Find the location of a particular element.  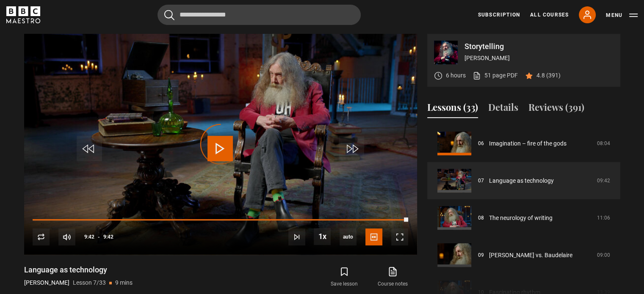

h1: Language as technology is located at coordinates (78, 270).